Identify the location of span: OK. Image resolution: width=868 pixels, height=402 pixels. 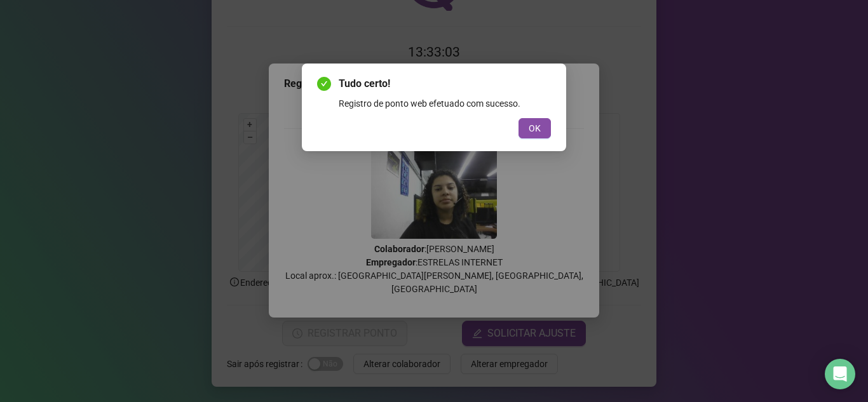
(534, 129).